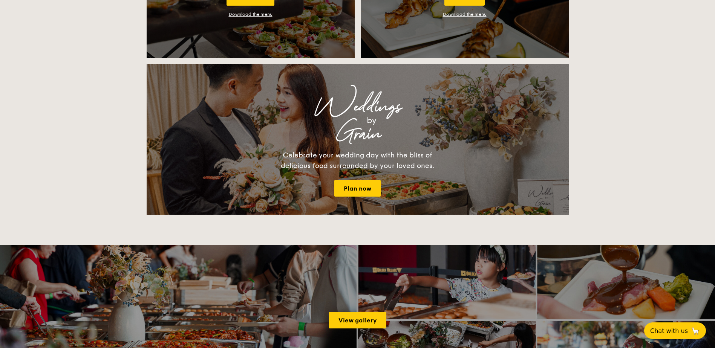  I want to click on div: by, so click(372, 121).